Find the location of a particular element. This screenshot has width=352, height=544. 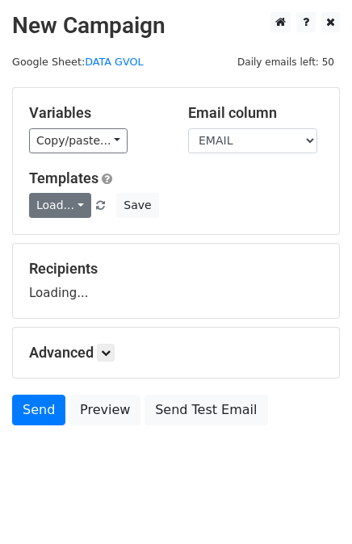

a: Daily emails left: 50 is located at coordinates (286, 61).